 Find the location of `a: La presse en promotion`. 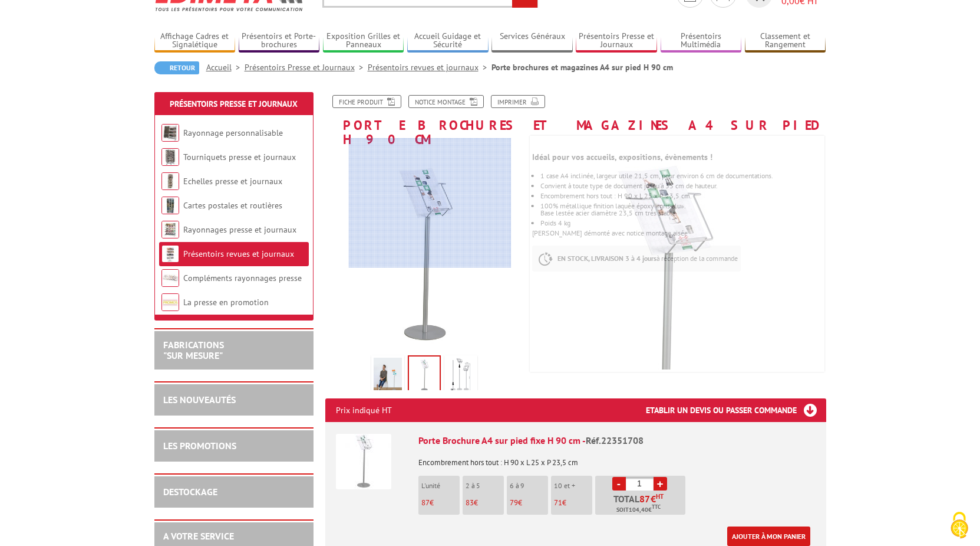

a: La presse en promotion is located at coordinates (226, 302).